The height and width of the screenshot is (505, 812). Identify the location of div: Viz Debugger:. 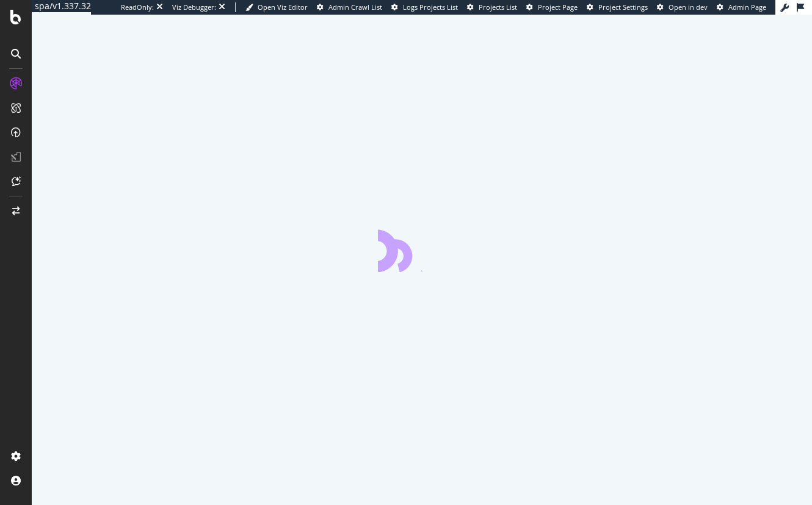
(194, 7).